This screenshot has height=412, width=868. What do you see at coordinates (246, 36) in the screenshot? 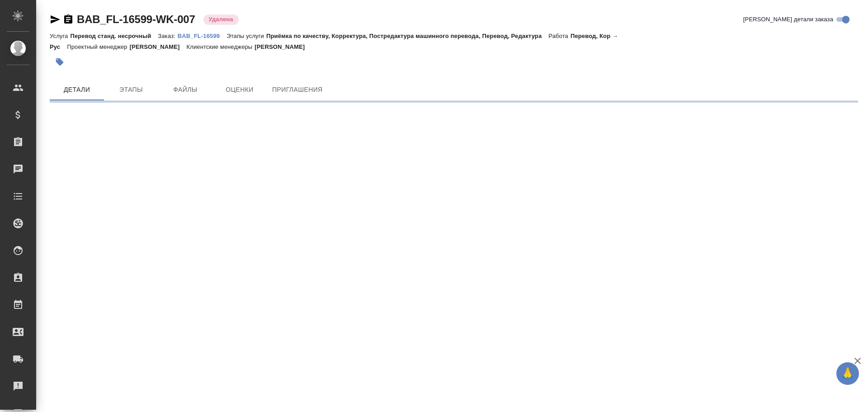
I see `p: Этапы услуги` at bounding box center [246, 36].